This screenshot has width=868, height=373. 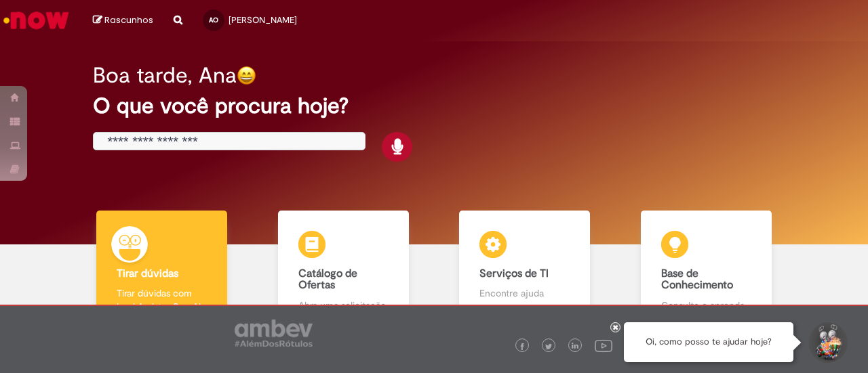 I want to click on span: Rascunhos, so click(x=129, y=20).